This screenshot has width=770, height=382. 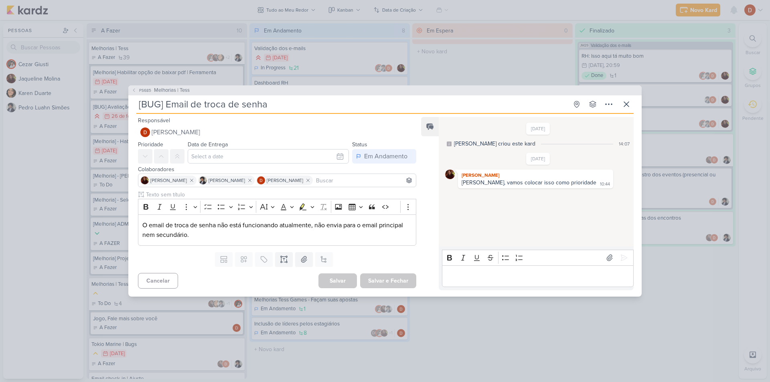 I want to click on input: Texto sem título, so click(x=280, y=194).